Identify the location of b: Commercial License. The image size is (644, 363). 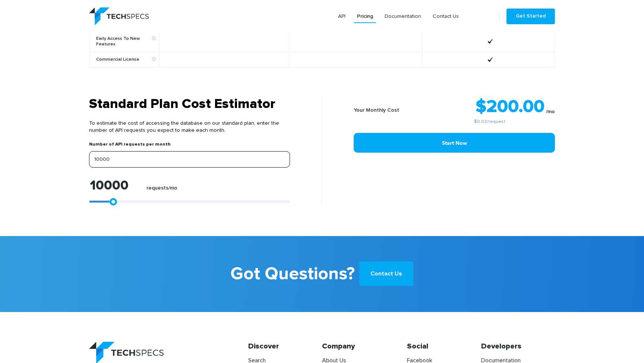
(126, 60).